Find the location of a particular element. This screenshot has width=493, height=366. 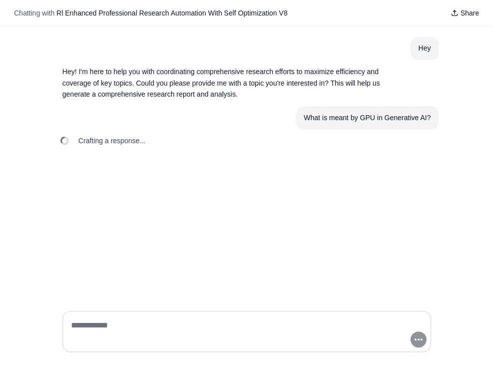

button: Share is located at coordinates (465, 13).